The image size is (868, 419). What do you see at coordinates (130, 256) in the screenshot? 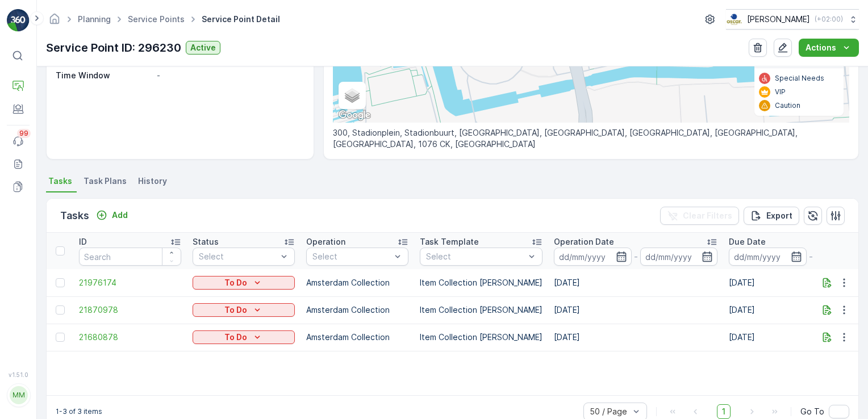
I see `input: Search` at bounding box center [130, 256].